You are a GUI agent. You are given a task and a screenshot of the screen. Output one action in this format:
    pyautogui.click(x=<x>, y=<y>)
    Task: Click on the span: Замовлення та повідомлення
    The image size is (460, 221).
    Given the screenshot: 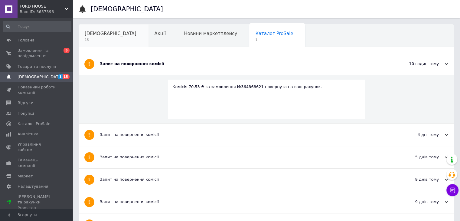 What is the action you would take?
    pyautogui.click(x=37, y=53)
    